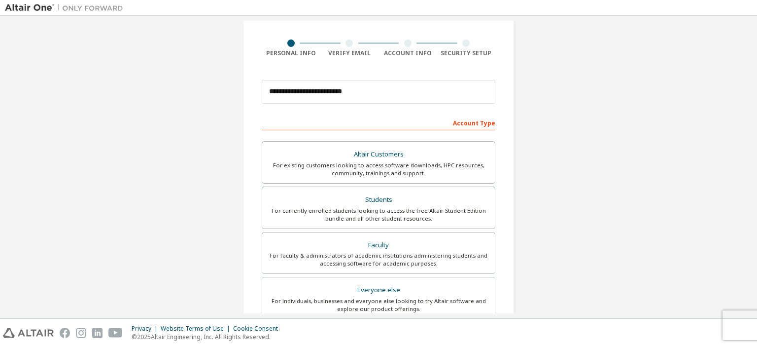  Describe the element at coordinates (115, 332) in the screenshot. I see `img: youtube.svg` at that location.